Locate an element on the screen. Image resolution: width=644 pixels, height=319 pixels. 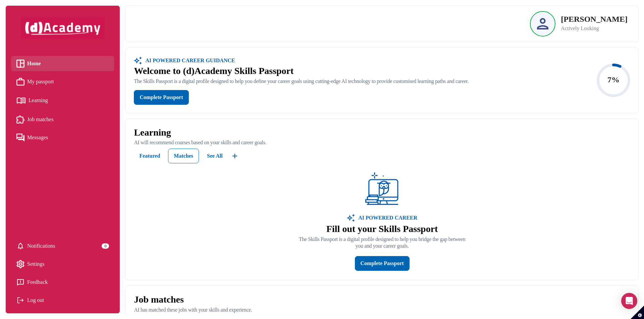
div: AI POWERED CAREER GUIDANCE is located at coordinates (188, 61).